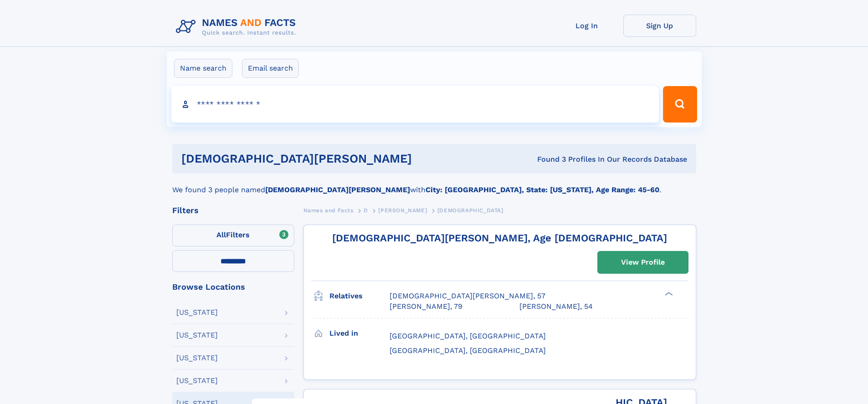 This screenshot has height=404, width=868. Describe the element at coordinates (359, 333) in the screenshot. I see `h3: Lived in` at that location.